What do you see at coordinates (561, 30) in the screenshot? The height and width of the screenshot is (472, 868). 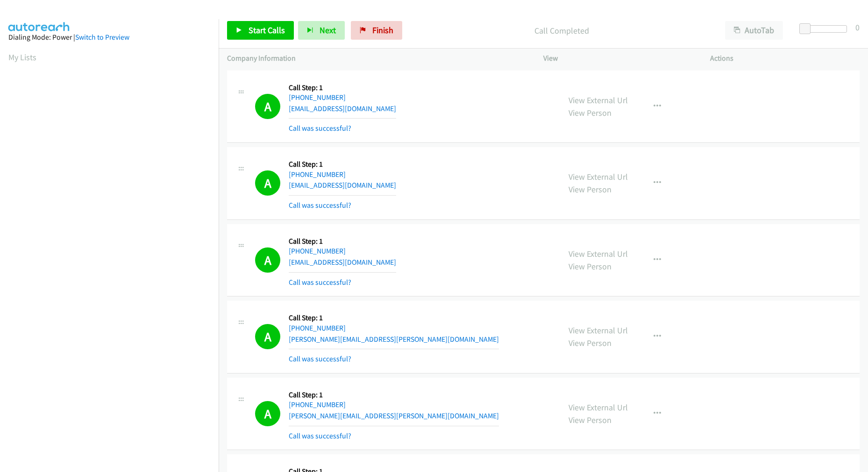 I see `p: Call Completed` at bounding box center [561, 30].